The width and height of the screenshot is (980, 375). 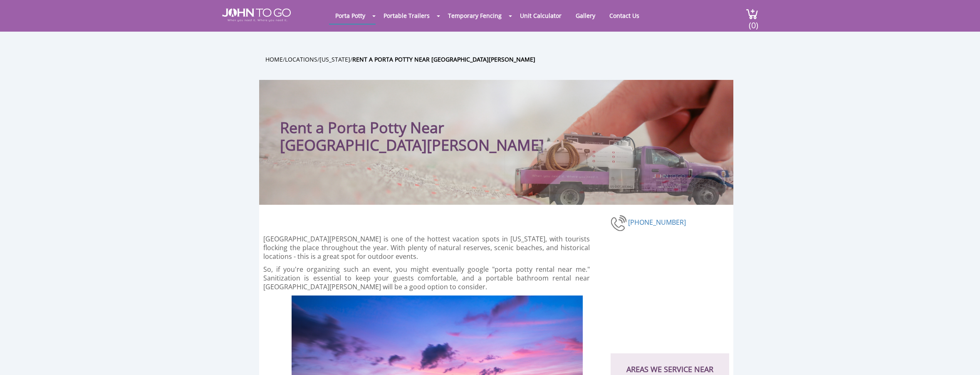 I want to click on img: cart a, so click(x=752, y=14).